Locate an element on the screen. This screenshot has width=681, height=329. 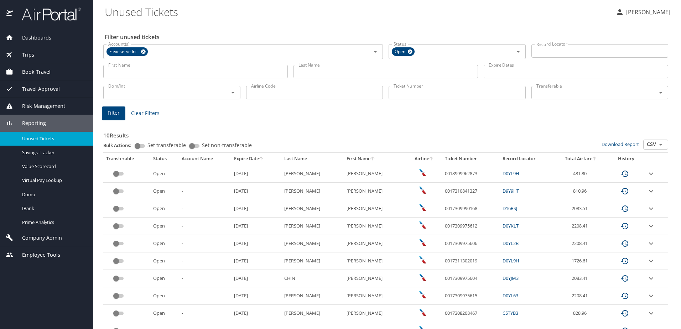
span: Savings Tracker is located at coordinates (53, 153).